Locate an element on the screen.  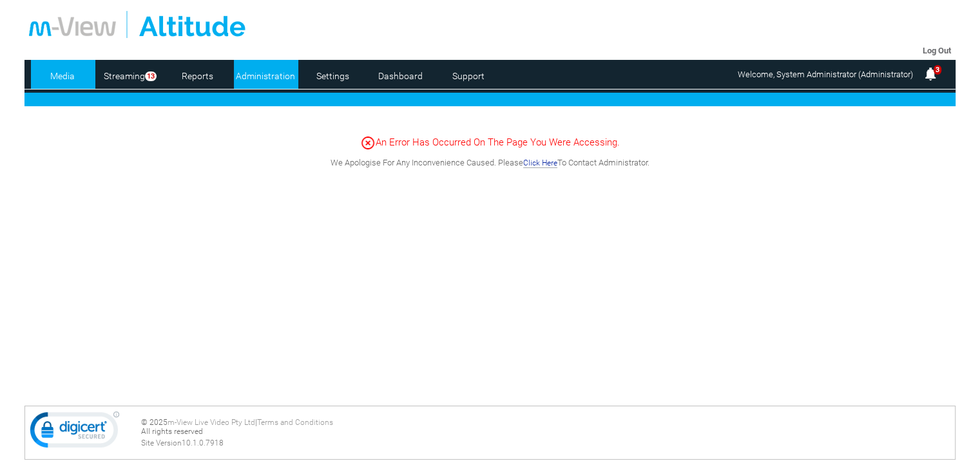
a: Reports is located at coordinates (197, 76).